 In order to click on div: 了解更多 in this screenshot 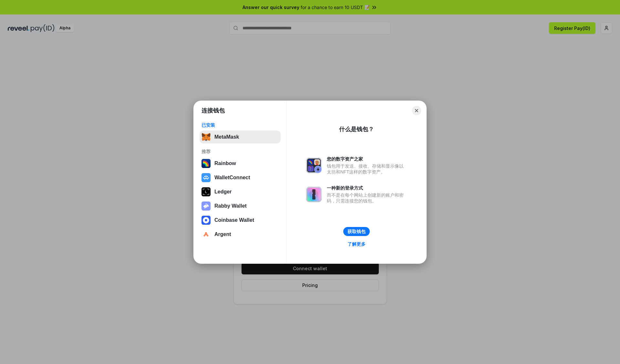, I will do `click(356, 244)`.